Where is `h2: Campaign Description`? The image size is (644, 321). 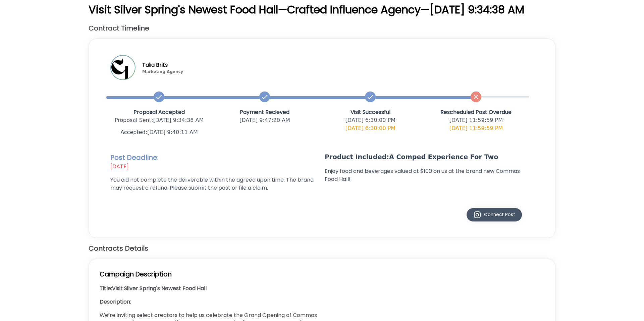 h2: Campaign Description is located at coordinates (322, 275).